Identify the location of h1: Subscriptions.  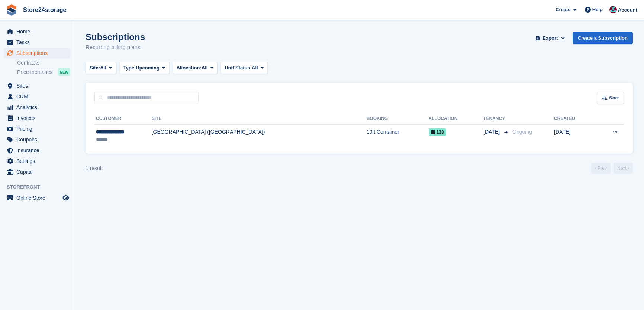
(115, 36).